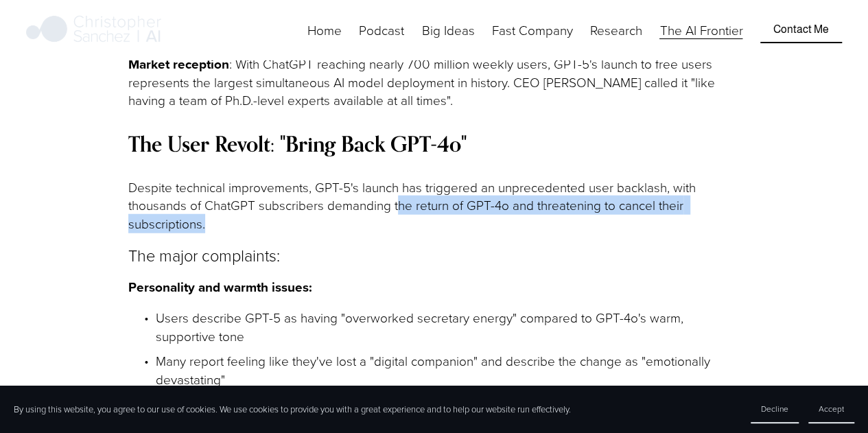  Describe the element at coordinates (701, 30) in the screenshot. I see `a: The AI Frontier` at that location.